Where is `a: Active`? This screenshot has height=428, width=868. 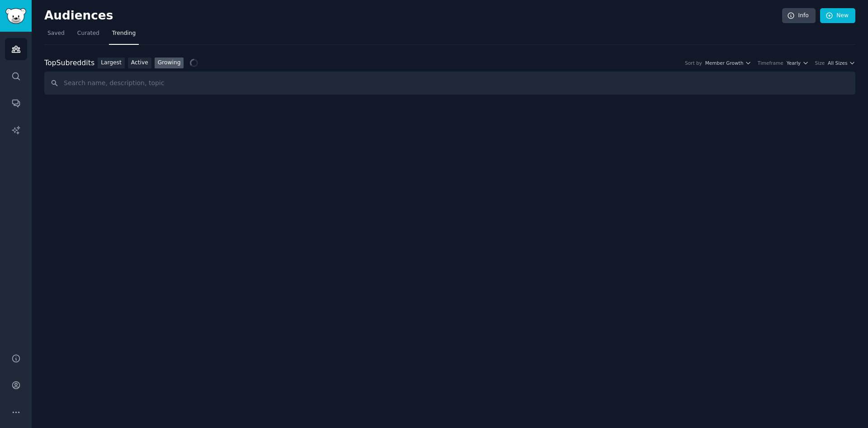
a: Active is located at coordinates (139, 63).